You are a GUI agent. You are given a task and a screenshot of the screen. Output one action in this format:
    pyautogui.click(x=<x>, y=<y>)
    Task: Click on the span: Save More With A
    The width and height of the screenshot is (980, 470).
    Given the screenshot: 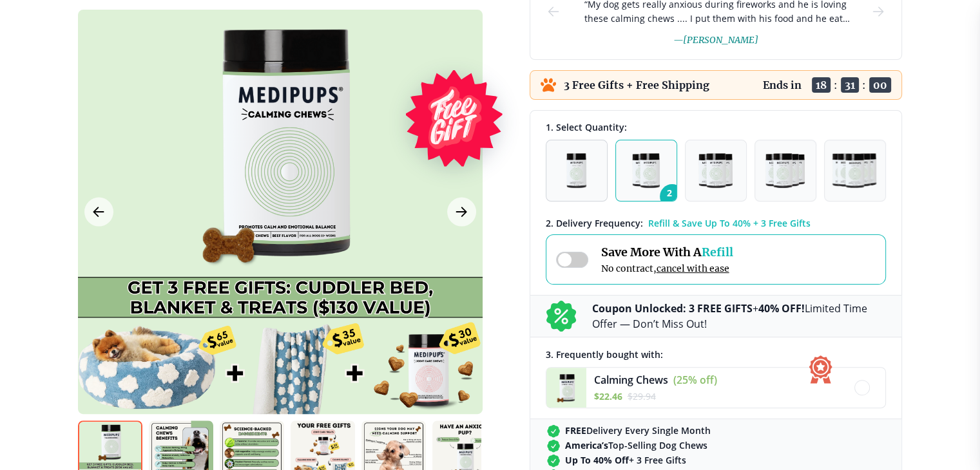 What is the action you would take?
    pyautogui.click(x=667, y=252)
    